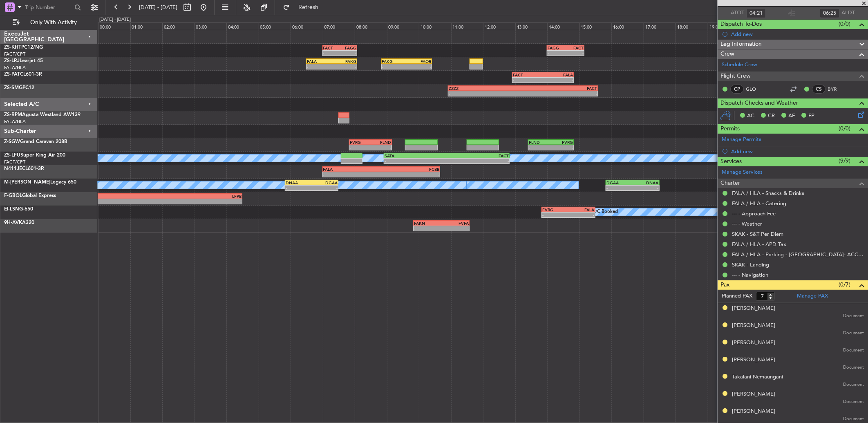 This screenshot has width=868, height=423. I want to click on span: AC, so click(751, 116).